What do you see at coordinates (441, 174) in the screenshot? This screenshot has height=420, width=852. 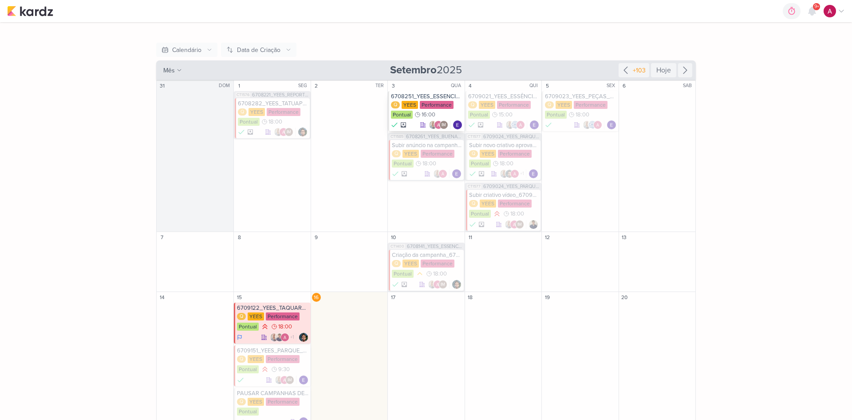 I see `div: Colaboradores: Iara Santos, Alessandra Gomes` at bounding box center [441, 174].